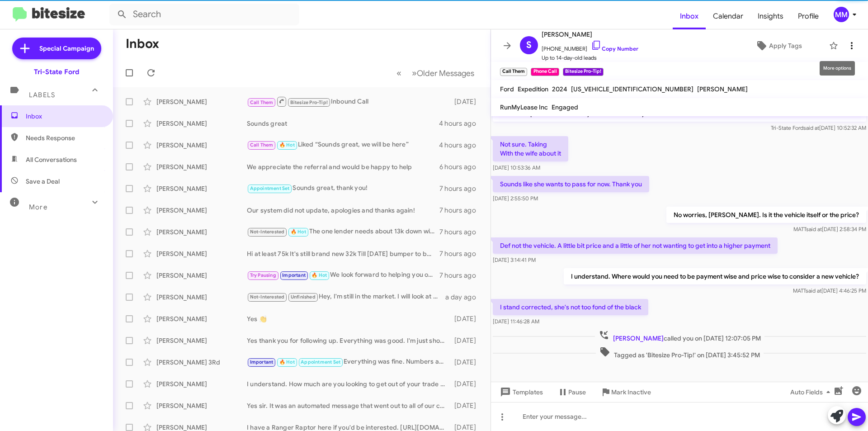 This screenshot has height=431, width=868. What do you see at coordinates (343, 124) in the screenshot?
I see `div: Sounds great` at bounding box center [343, 124].